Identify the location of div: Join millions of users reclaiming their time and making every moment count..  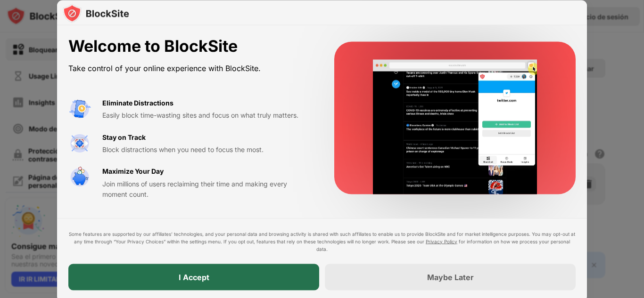
(207, 189).